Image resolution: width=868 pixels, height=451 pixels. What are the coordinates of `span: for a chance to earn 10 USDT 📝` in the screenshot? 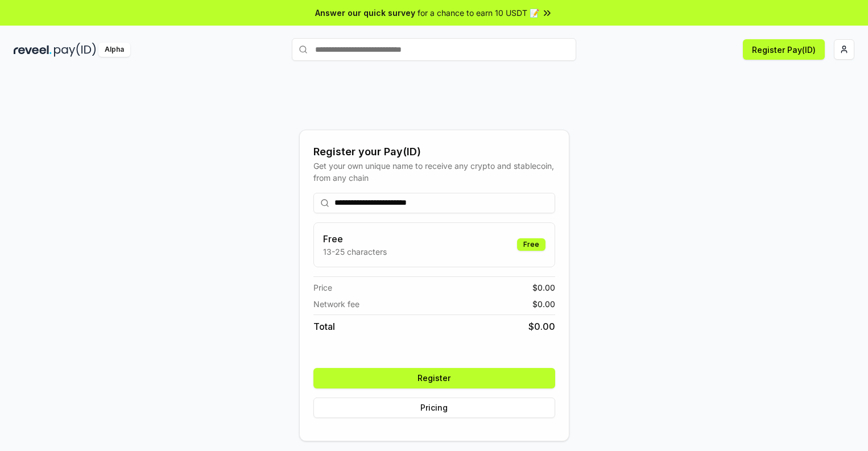 It's located at (478, 13).